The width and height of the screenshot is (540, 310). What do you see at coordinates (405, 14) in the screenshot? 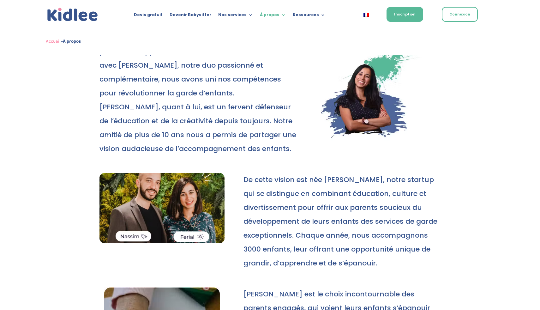
I see `a: Inscription` at bounding box center [405, 14].